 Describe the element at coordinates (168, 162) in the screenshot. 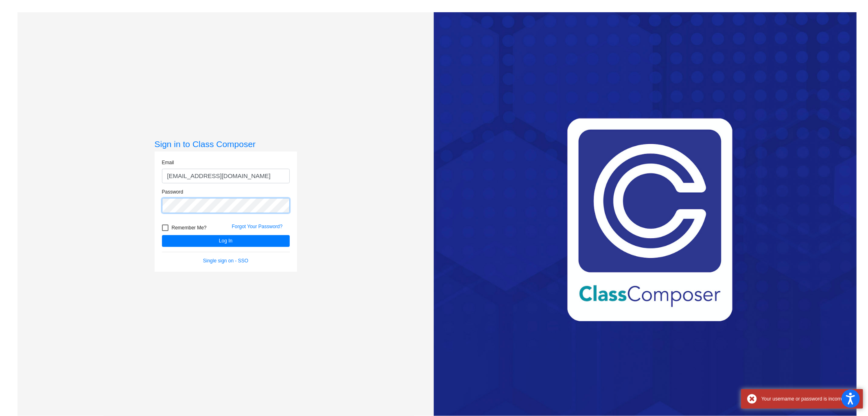

I see `label: Email` at that location.